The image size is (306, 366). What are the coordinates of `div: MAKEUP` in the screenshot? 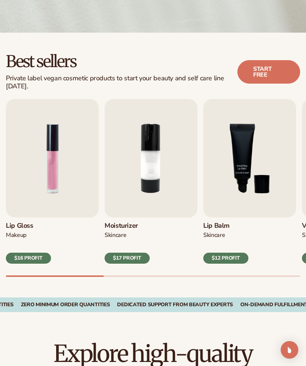 It's located at (28, 235).